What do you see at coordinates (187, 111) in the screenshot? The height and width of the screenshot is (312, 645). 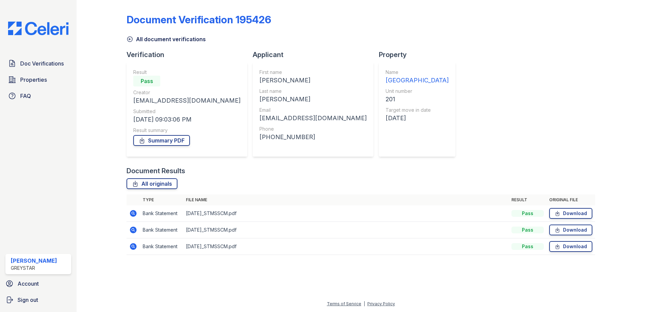 I see `div: Submitted` at bounding box center [187, 111].